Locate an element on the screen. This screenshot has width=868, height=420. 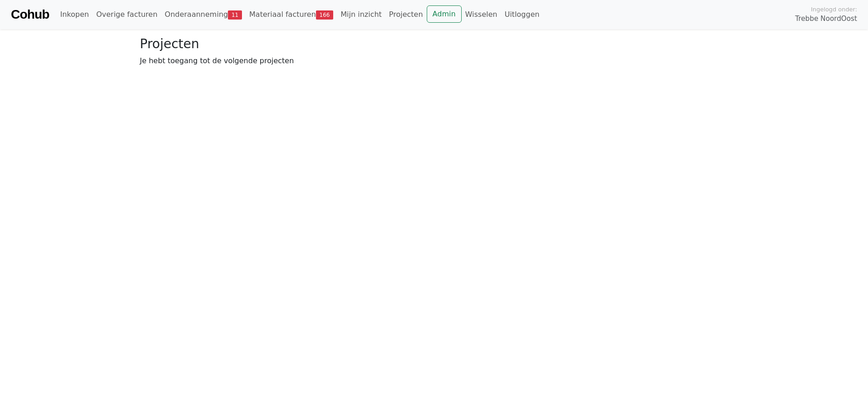
a: Mijn inzicht is located at coordinates (361, 15).